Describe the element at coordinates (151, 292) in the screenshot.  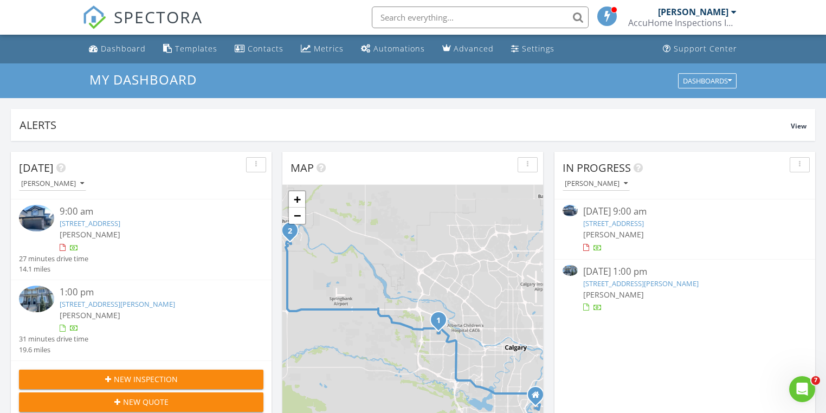
I see `div: 1:00 pm` at that location.